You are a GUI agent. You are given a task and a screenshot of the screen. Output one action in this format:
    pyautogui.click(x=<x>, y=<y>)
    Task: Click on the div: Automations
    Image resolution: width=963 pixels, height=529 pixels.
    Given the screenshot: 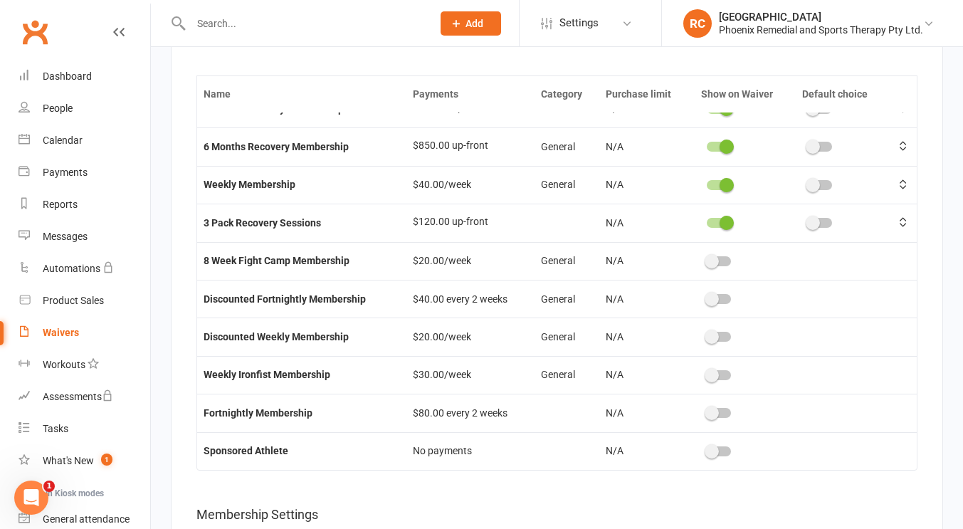 What is the action you would take?
    pyautogui.click(x=71, y=268)
    